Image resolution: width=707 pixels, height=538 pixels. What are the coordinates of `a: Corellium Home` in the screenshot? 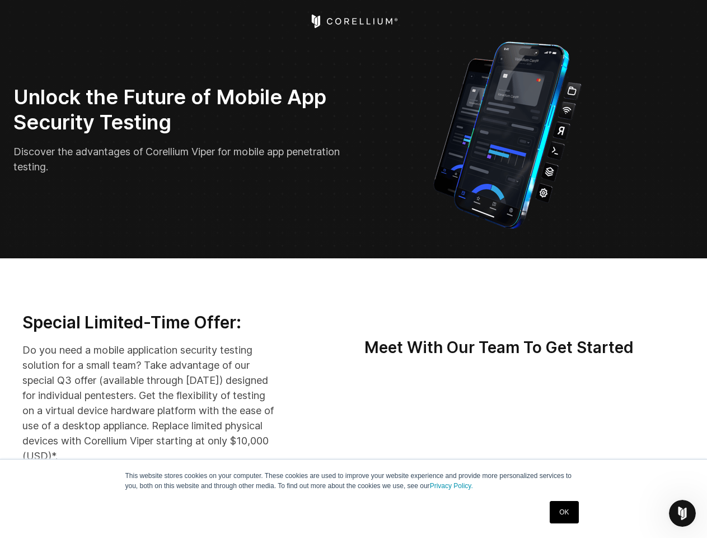 It's located at (353, 21).